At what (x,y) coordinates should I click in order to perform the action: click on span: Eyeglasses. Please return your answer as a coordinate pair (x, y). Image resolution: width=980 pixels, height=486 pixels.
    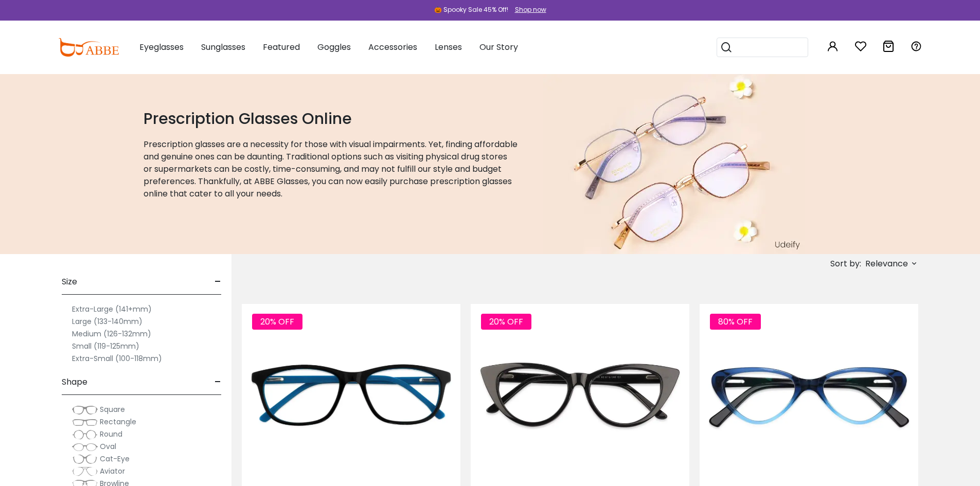
    Looking at the image, I should click on (162, 47).